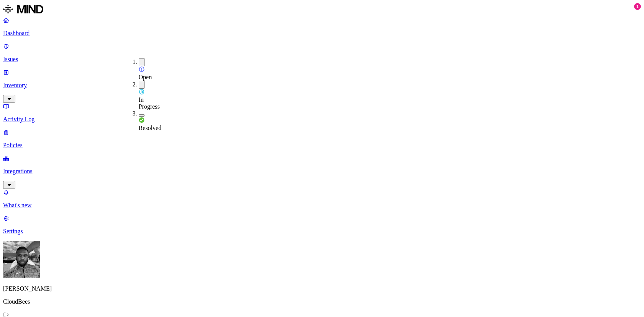  Describe the element at coordinates (142, 70) in the screenshot. I see `img: status-open.svg` at that location.